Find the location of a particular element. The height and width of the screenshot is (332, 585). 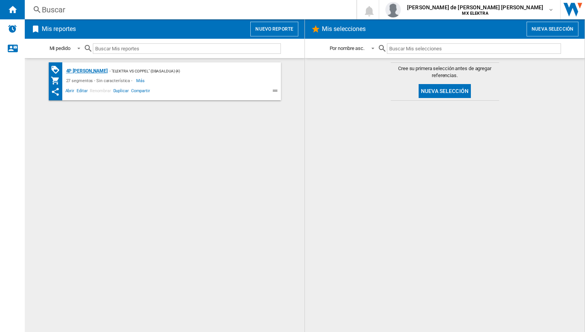

input: Buscar Mis reportes is located at coordinates (187, 48).